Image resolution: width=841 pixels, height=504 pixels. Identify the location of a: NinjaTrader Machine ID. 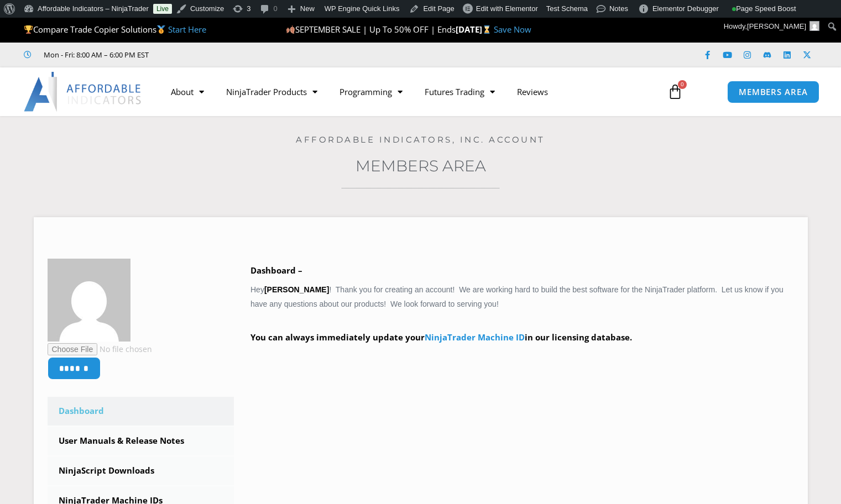
(474, 337).